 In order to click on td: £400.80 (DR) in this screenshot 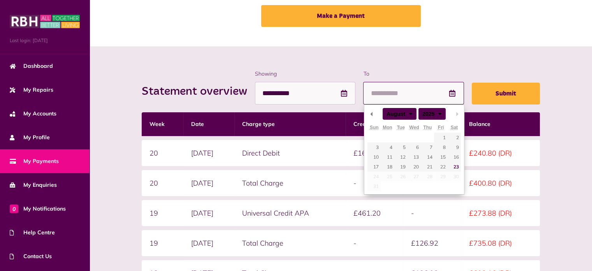, I will do `click(500, 183)`.